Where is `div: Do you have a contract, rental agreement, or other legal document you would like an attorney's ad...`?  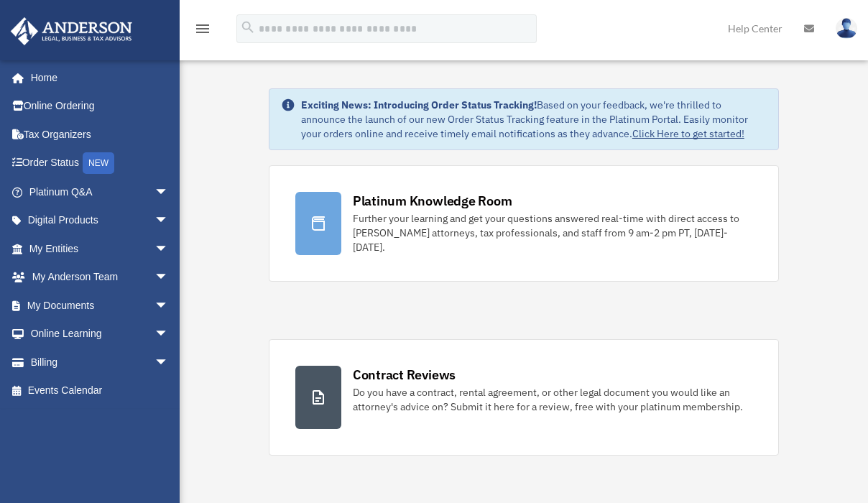 div: Do you have a contract, rental agreement, or other legal document you would like an attorney's ad... is located at coordinates (552, 399).